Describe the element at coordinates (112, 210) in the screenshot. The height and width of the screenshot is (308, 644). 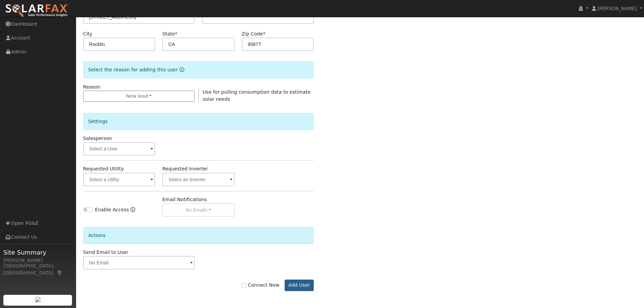
I see `label: Enable Access` at that location.